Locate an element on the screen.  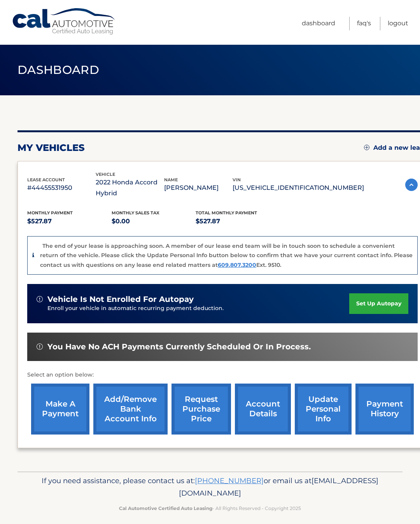
span: vehicle is located at coordinates (105, 174).